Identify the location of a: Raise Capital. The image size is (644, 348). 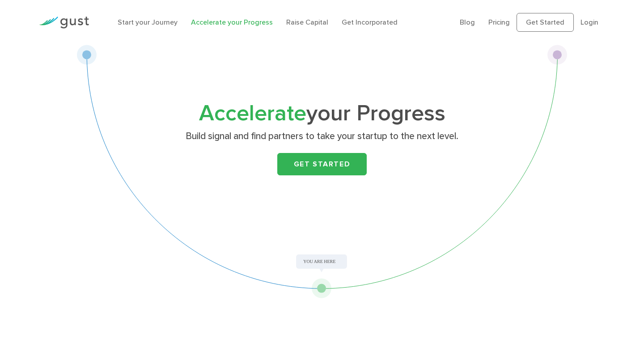
(307, 22).